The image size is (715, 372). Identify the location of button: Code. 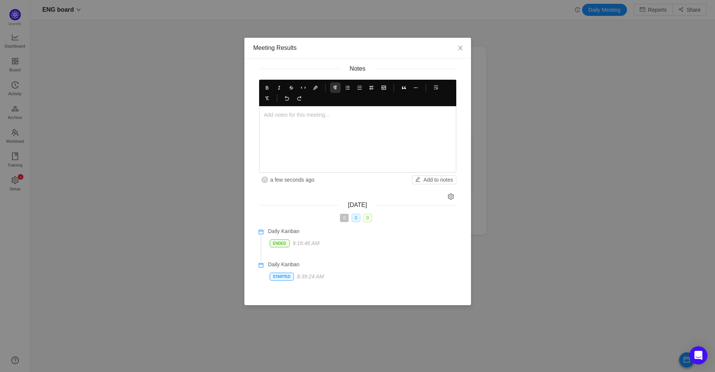
(303, 88).